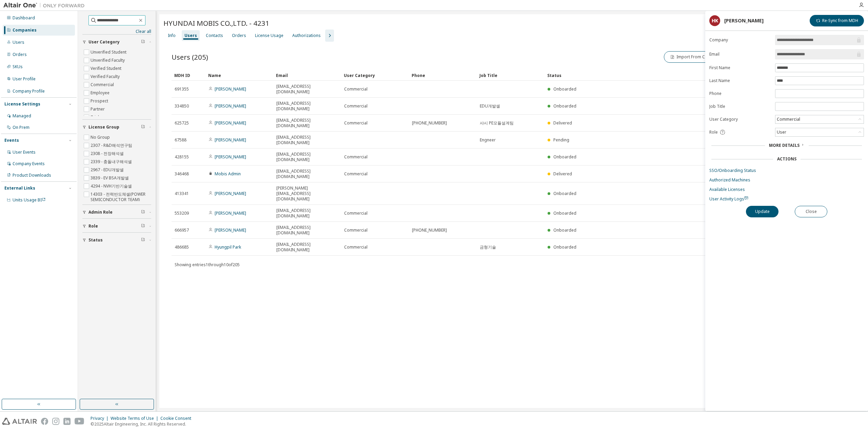 The width and height of the screenshot is (868, 431). Describe the element at coordinates (101, 138) in the screenshot. I see `label: No Group` at that location.